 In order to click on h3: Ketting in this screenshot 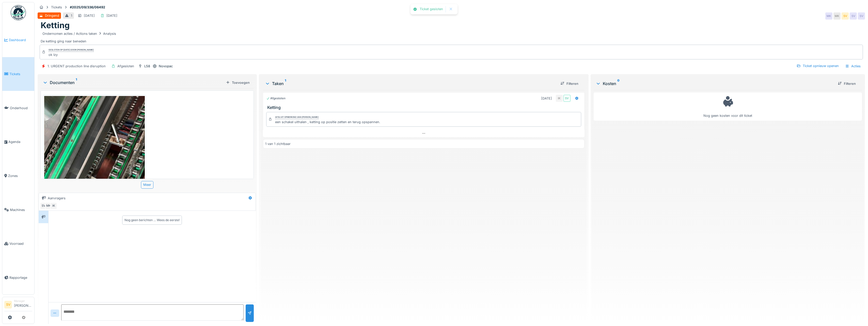, I will do `click(424, 108)`.